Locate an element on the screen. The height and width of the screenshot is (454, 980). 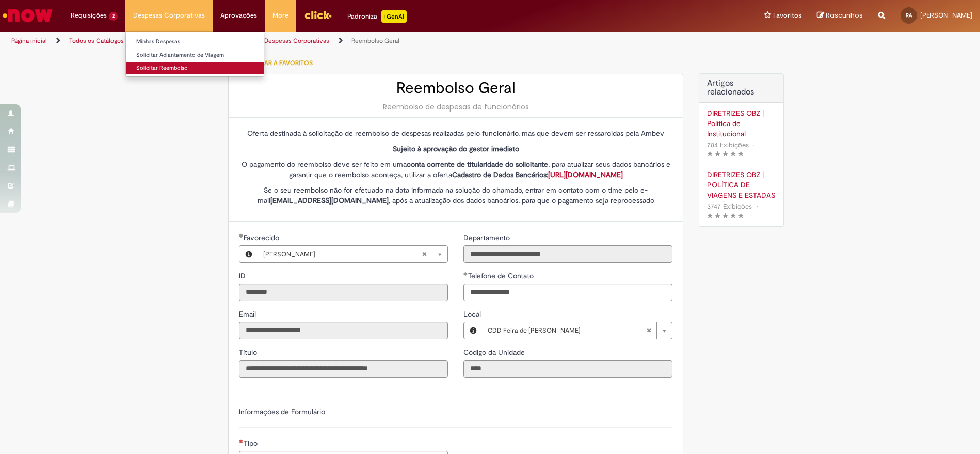
p: Se o seu reembolso não for efetuado na data informada na solução do chamado, entrar em contato co... is located at coordinates (456, 195).